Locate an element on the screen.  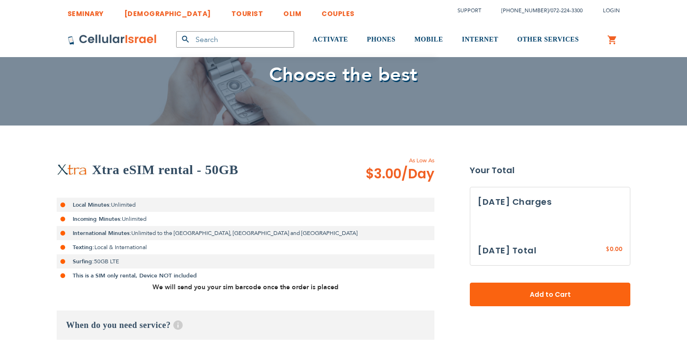
img: Xtra eSIM rental - 50GB is located at coordinates (72, 170).